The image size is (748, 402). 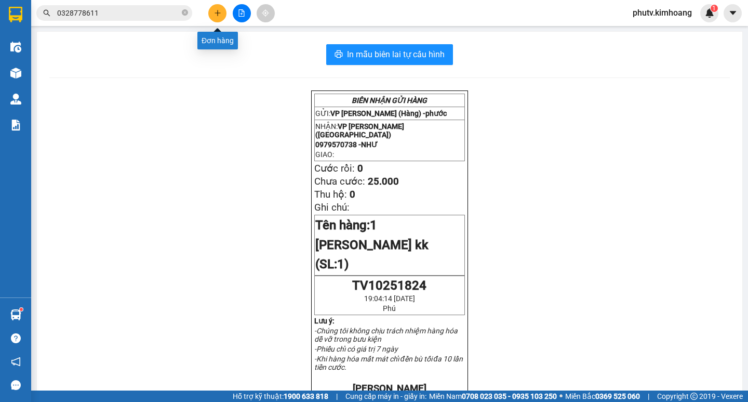 What do you see at coordinates (266, 13) in the screenshot?
I see `span: aim` at bounding box center [266, 13].